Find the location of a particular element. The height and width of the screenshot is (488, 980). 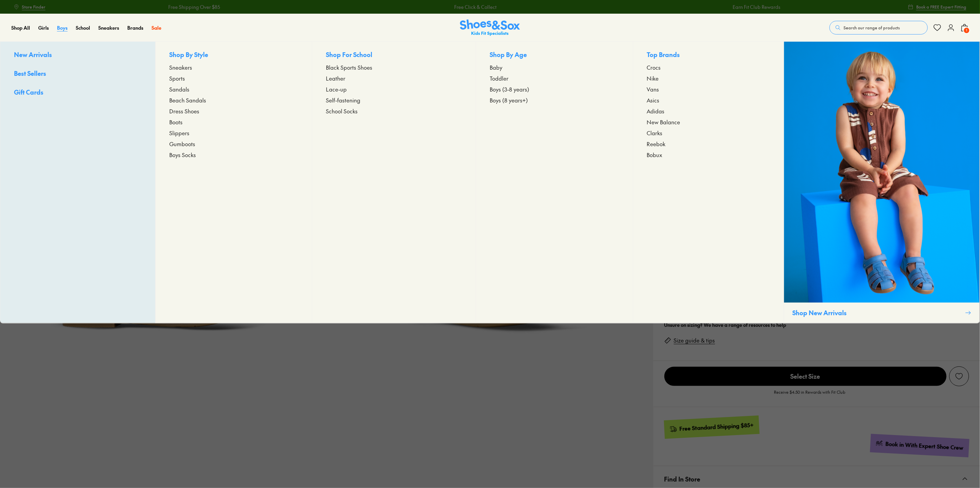

button: Add to Wishlist is located at coordinates (959, 376).